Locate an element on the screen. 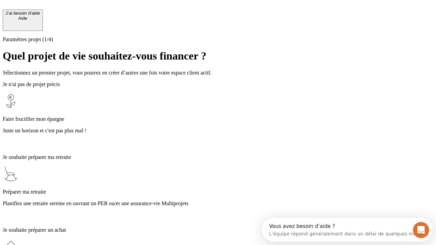 The height and width of the screenshot is (245, 436). button: J’ai besoin d'aideAide is located at coordinates (23, 20).